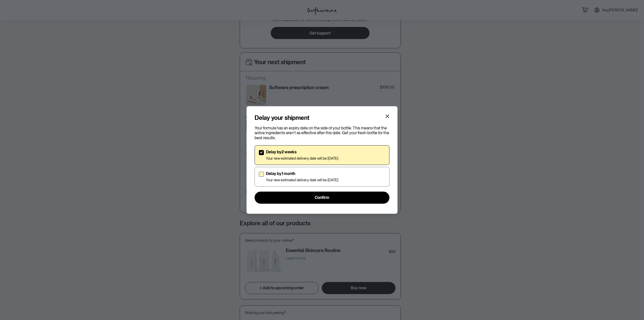 The image size is (644, 320). I want to click on h4: Delay your shipment, so click(282, 118).